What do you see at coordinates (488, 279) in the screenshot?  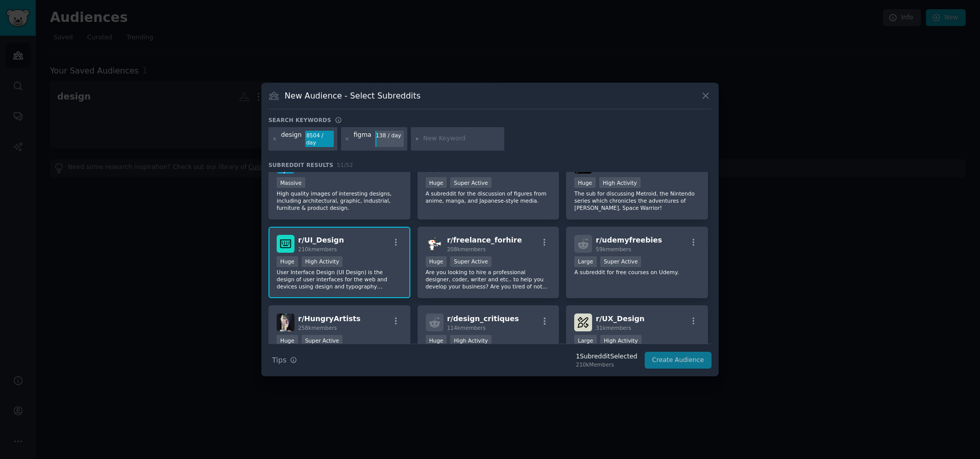 I see `p: Are you looking to hire a professional designer, coder, writer and etc.. to help you develop your...` at bounding box center [488, 279].